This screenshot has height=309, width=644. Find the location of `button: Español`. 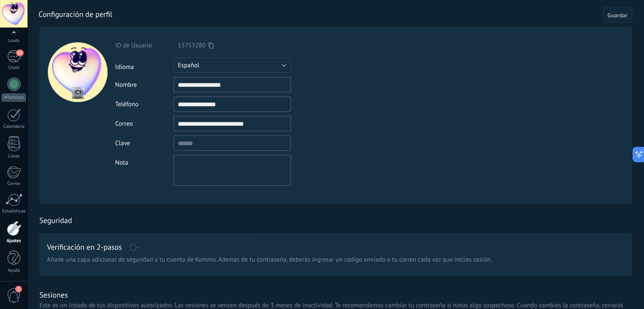

button: Español is located at coordinates (232, 65).